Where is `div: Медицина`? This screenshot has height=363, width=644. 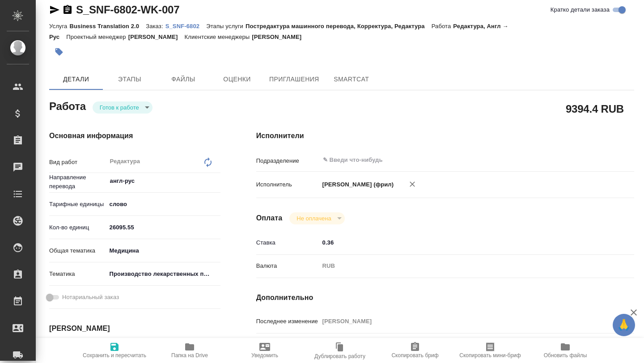
div: Медицина is located at coordinates (163, 251).